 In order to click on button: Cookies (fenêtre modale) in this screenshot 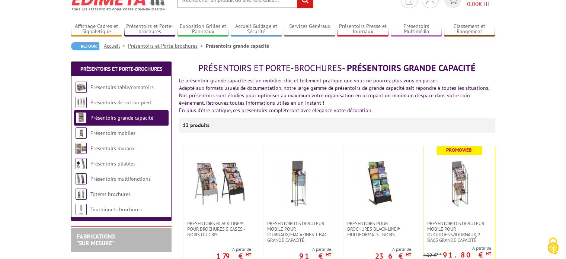, I will do `click(553, 246)`.